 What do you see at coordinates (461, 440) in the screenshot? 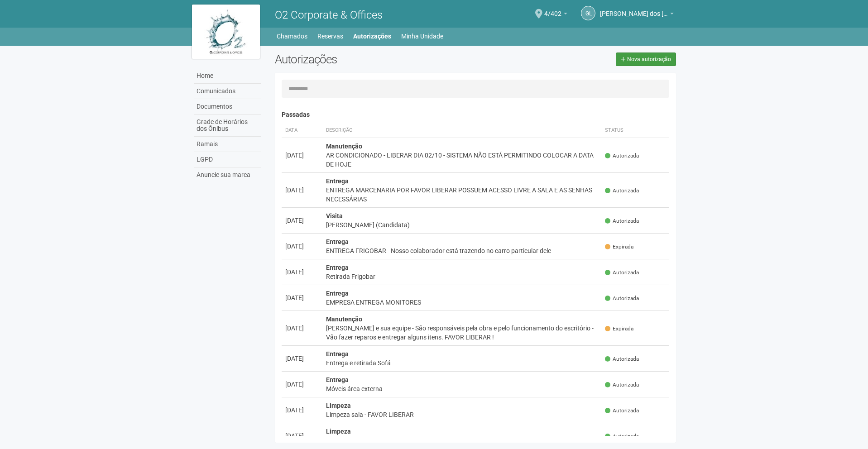
I see `div: Limpeza sala` at bounding box center [461, 440].